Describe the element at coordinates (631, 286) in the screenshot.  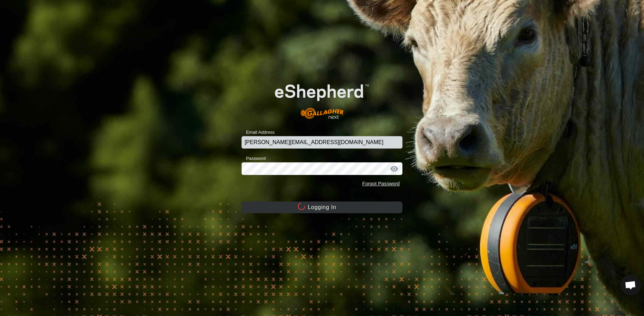
I see `div: Open chat` at that location.